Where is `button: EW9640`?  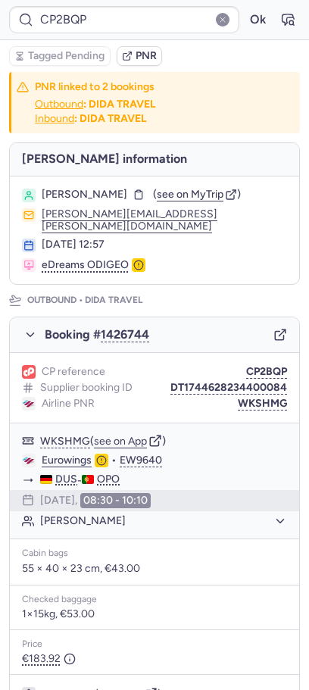 button: EW9640 is located at coordinates (141, 460).